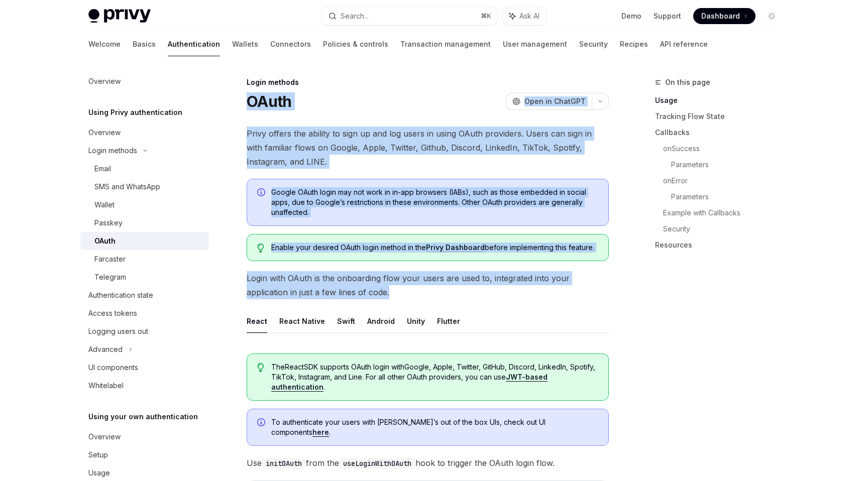 The width and height of the screenshot is (868, 481). Describe the element at coordinates (667, 16) in the screenshot. I see `a: Support` at that location.